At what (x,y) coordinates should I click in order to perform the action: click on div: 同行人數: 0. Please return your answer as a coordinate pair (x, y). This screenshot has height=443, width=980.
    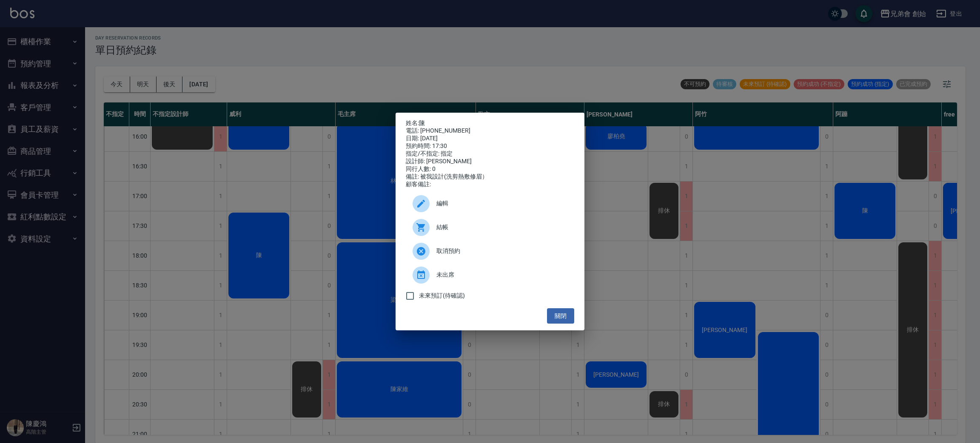
    Looking at the image, I should click on (490, 169).